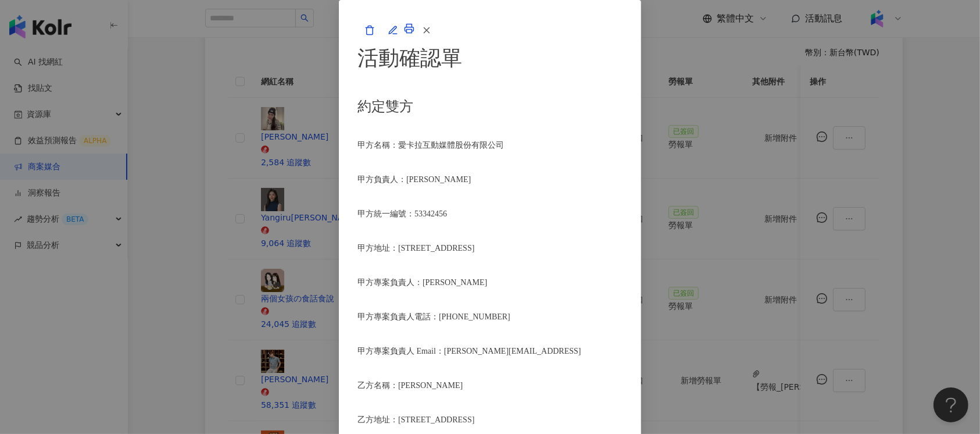 The height and width of the screenshot is (434, 980). I want to click on span: 活動確認單, so click(410, 58).